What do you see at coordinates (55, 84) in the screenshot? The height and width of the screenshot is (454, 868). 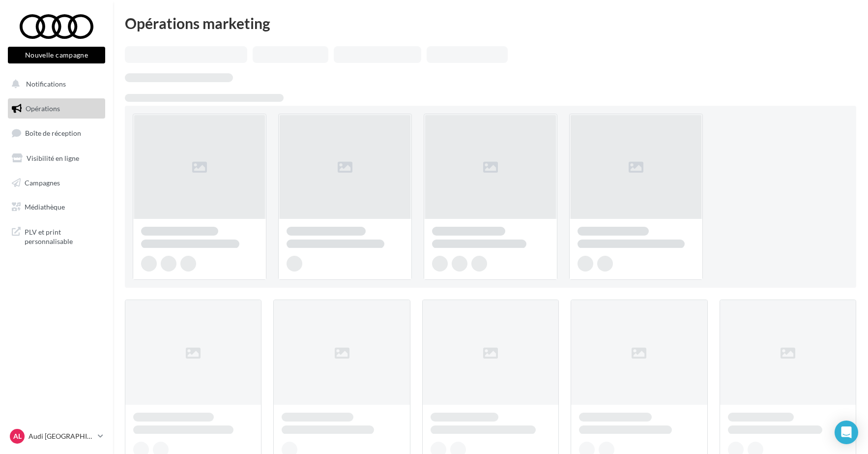 I see `button: Notifications` at bounding box center [55, 84].